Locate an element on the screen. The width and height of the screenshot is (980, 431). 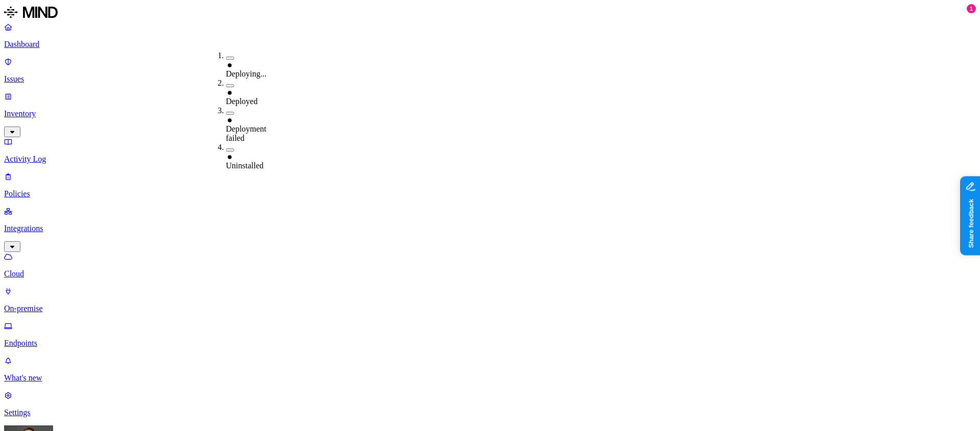
p: On-premise is located at coordinates (490, 308).